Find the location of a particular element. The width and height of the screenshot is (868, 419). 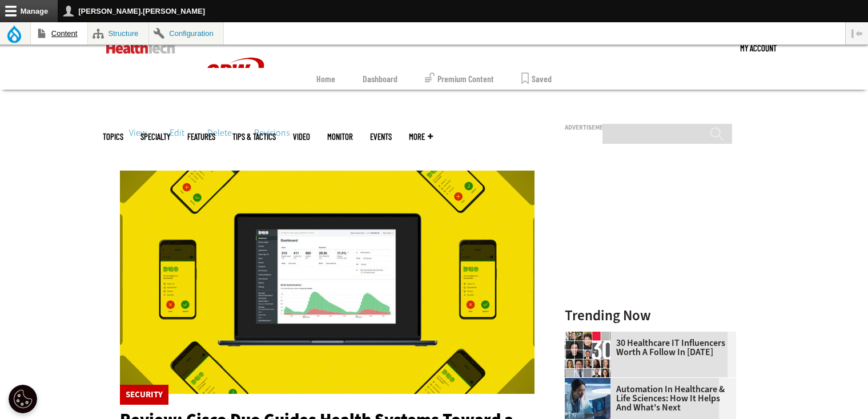

a: Structure is located at coordinates (118, 33).